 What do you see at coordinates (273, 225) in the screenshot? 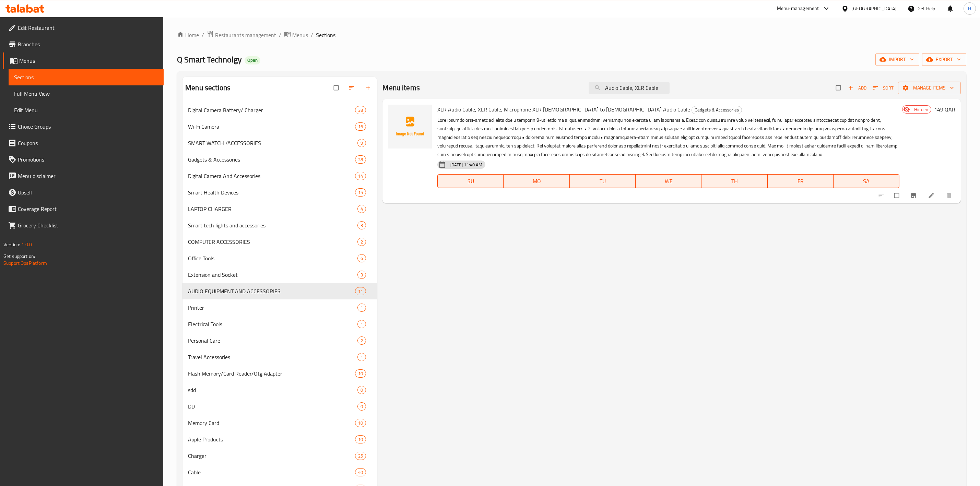
I see `div: Smart tech lights and accessories` at bounding box center [273, 225].